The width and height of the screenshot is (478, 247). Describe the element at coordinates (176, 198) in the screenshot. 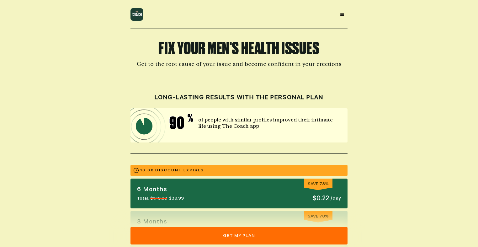

I see `span: $39.99` at that location.